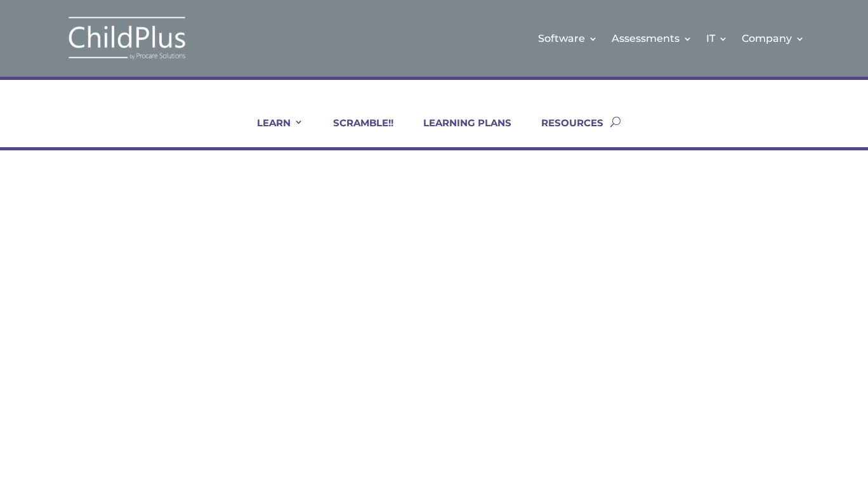 Image resolution: width=868 pixels, height=498 pixels. What do you see at coordinates (356, 132) in the screenshot?
I see `a: SCRAMBLE!!` at bounding box center [356, 132].